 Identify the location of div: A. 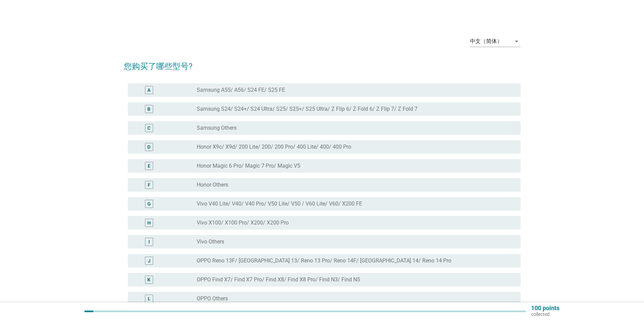
(149, 90).